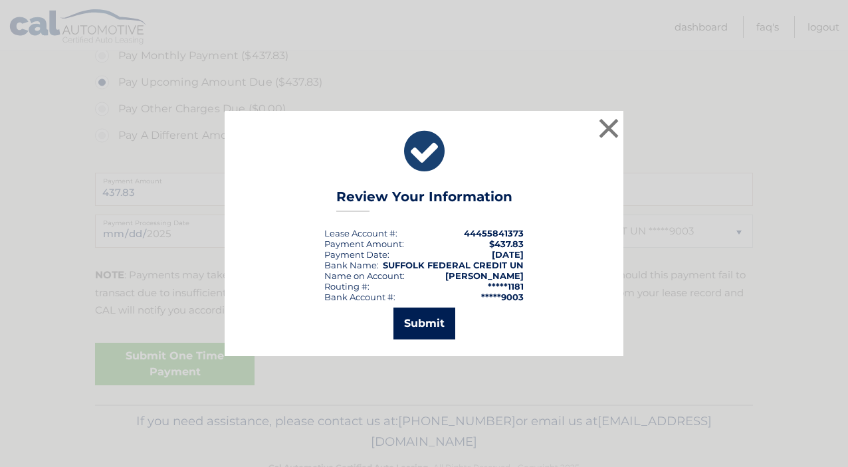  I want to click on div: Name on Account:, so click(364, 276).